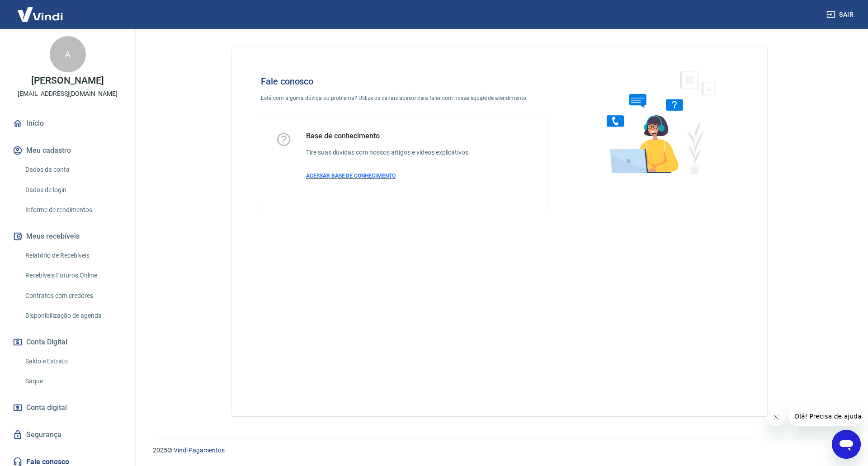 Image resolution: width=868 pixels, height=466 pixels. Describe the element at coordinates (199, 450) in the screenshot. I see `a: Vindi Pagamentos` at that location.